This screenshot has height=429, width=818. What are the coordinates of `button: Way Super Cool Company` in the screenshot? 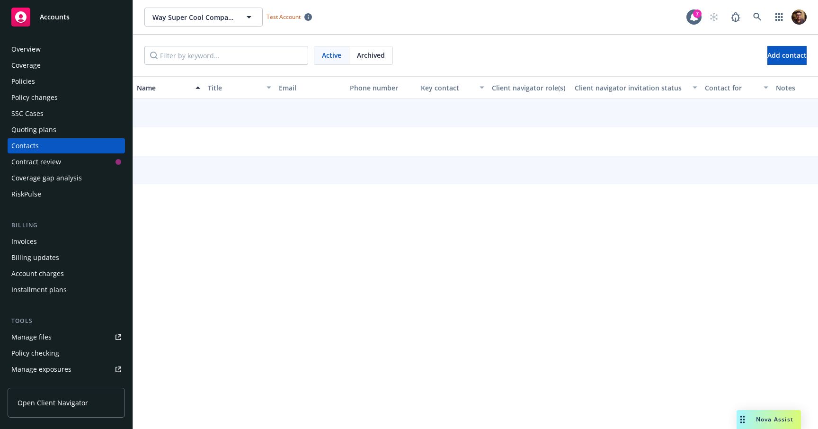 It's located at (204, 17).